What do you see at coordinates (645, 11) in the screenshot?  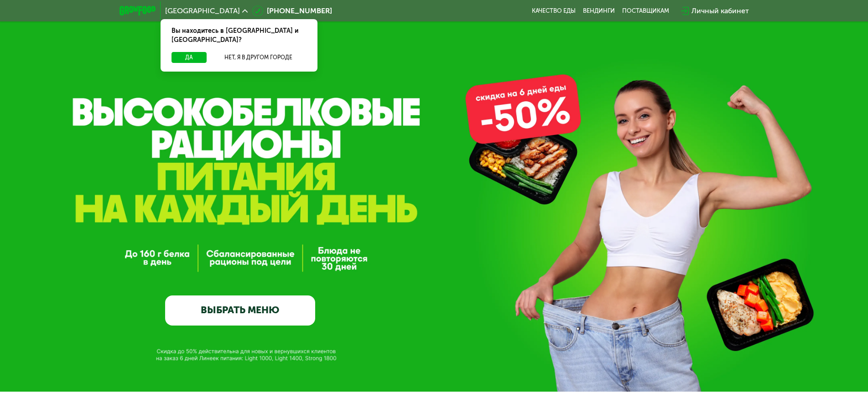 I see `div: поставщикам` at bounding box center [645, 11].